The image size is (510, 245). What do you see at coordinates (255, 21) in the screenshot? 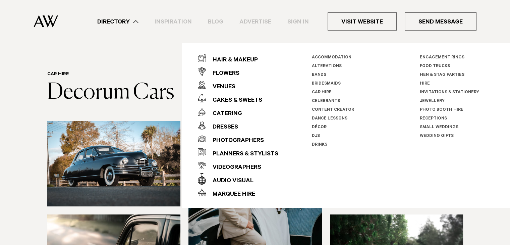
I see `a: Advertise` at bounding box center [255, 21].